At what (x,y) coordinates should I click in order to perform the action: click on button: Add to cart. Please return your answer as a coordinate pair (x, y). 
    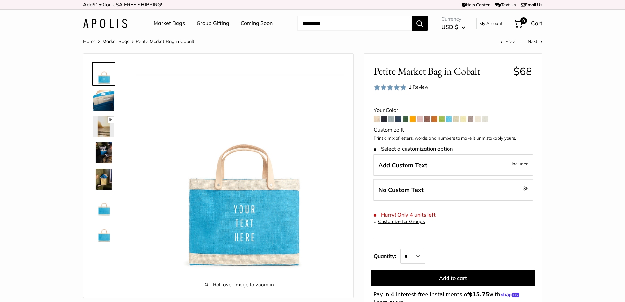
    Looking at the image, I should click on (453, 278).